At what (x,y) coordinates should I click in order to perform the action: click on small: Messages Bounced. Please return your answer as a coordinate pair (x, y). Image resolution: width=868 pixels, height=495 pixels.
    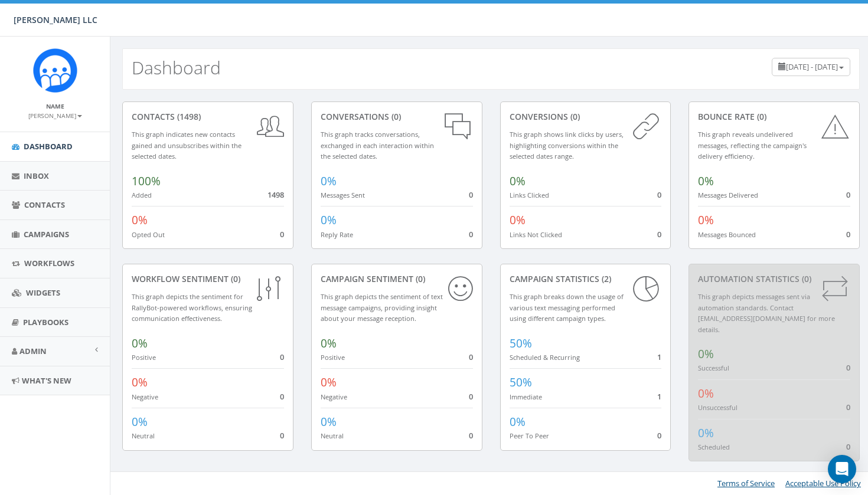
    Looking at the image, I should click on (727, 234).